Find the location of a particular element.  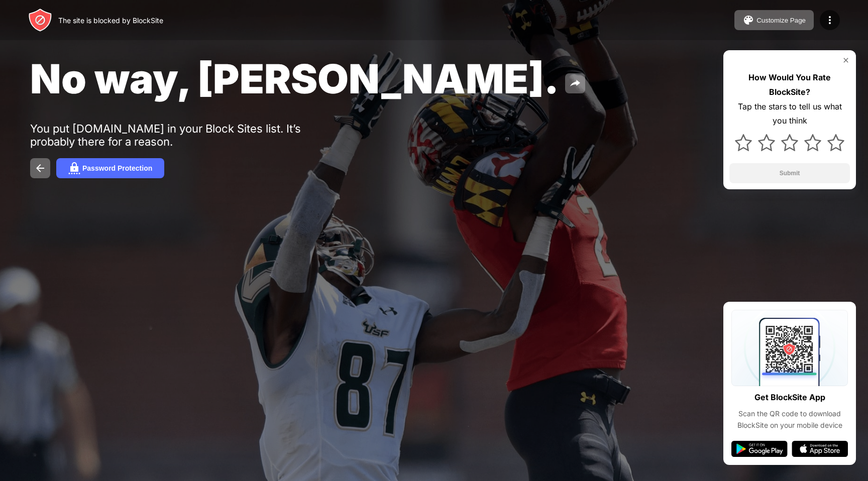

button: Password Protection is located at coordinates (110, 168).